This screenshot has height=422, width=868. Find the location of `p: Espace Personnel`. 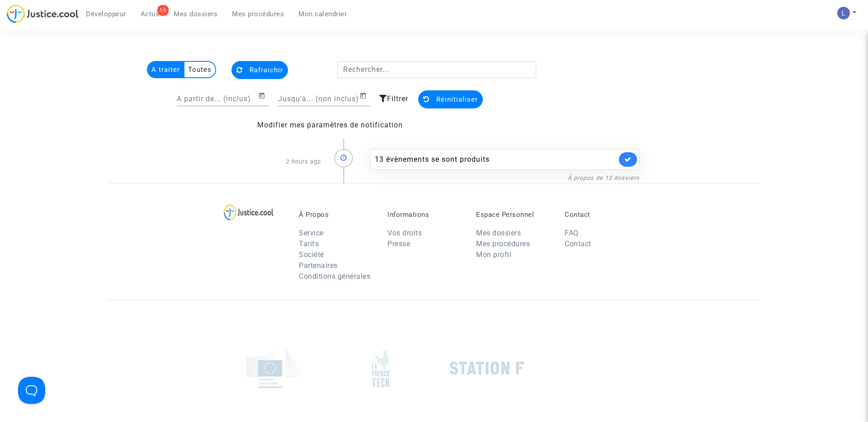

p: Espace Personnel is located at coordinates (513, 215).